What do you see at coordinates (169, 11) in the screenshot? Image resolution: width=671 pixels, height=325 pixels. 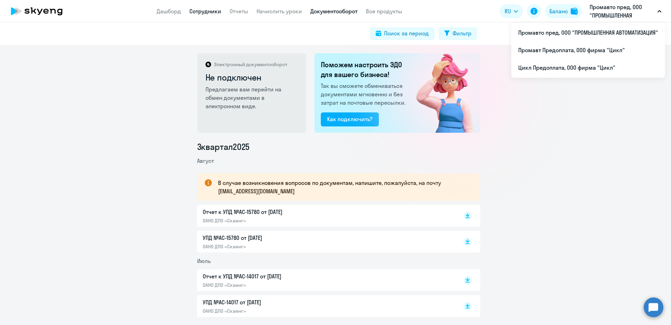 I see `a: Дашборд` at bounding box center [169, 11].